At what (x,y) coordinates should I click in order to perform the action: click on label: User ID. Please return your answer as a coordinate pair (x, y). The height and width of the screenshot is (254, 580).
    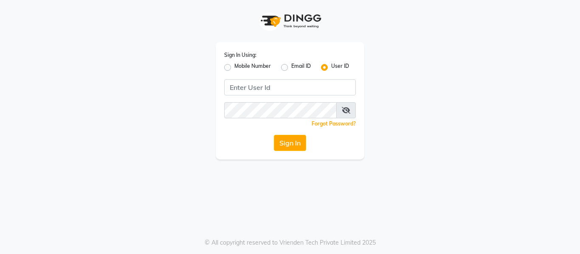
    Looking at the image, I should click on (340, 68).